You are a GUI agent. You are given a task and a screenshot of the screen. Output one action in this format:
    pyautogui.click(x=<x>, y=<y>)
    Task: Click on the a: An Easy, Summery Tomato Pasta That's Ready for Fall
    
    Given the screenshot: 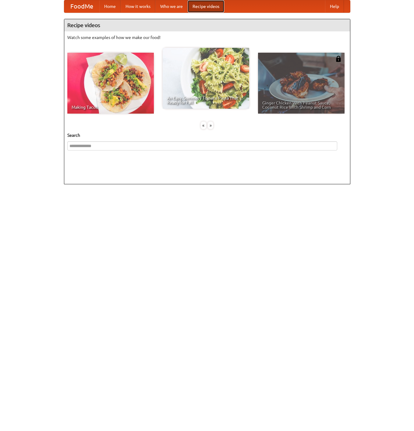 What is the action you would take?
    pyautogui.click(x=206, y=78)
    